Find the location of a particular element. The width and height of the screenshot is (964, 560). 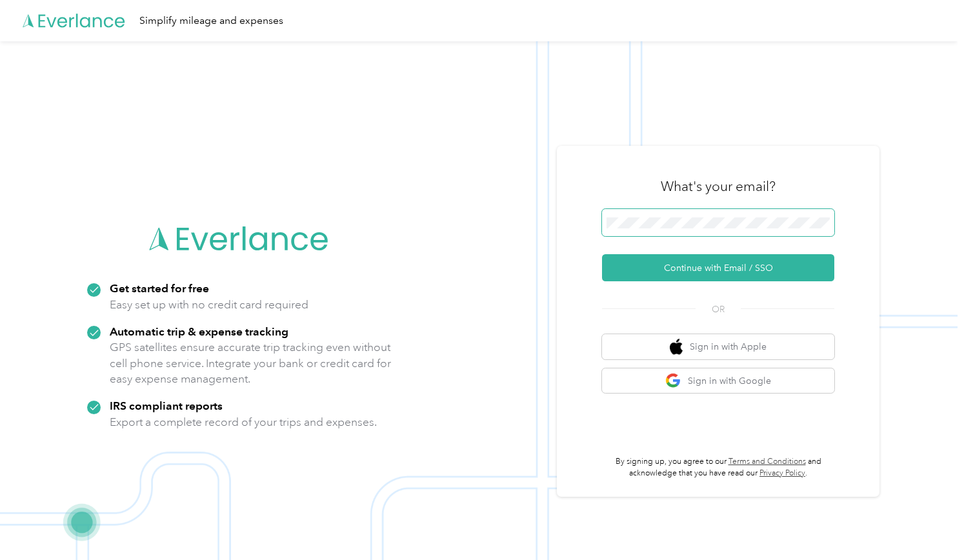

strong: Get started for free is located at coordinates (159, 287).